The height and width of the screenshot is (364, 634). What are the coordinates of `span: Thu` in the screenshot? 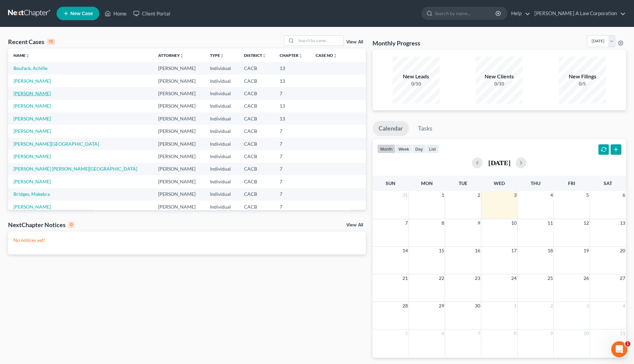 It's located at (535, 183).